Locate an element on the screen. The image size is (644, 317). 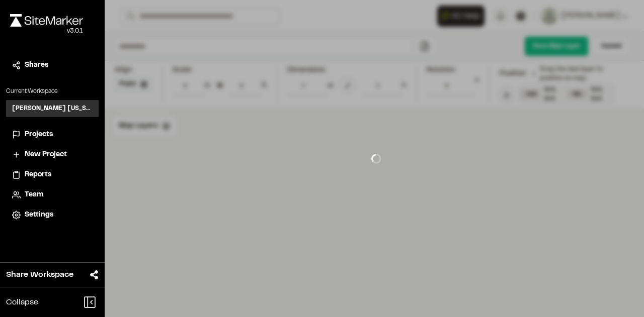
p: Current Workspace is located at coordinates (52, 92).